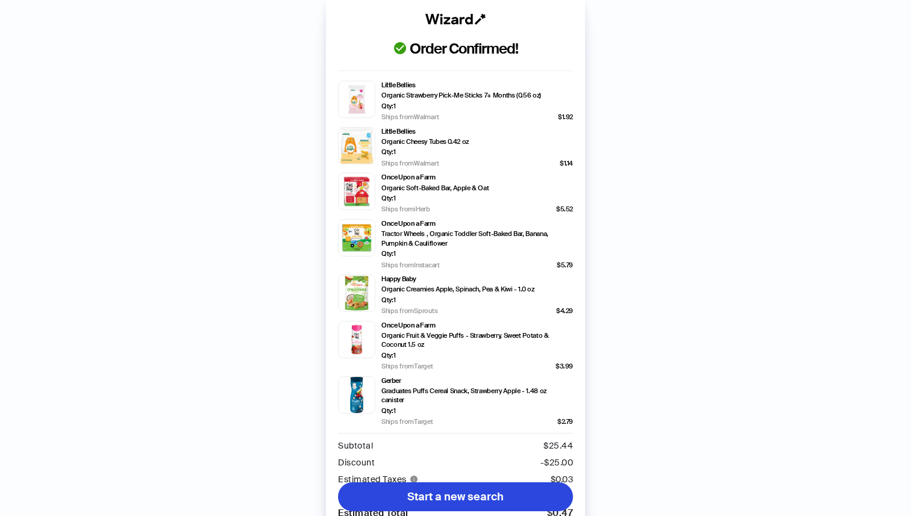  Describe the element at coordinates (557, 463) in the screenshot. I see `div: -$ 25.00` at that location.